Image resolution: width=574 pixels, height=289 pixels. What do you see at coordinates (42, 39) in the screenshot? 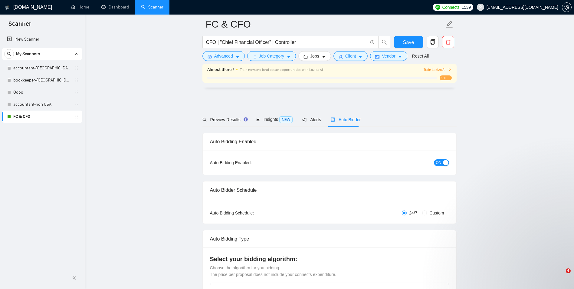
I see `li: New Scanner` at bounding box center [42, 39].